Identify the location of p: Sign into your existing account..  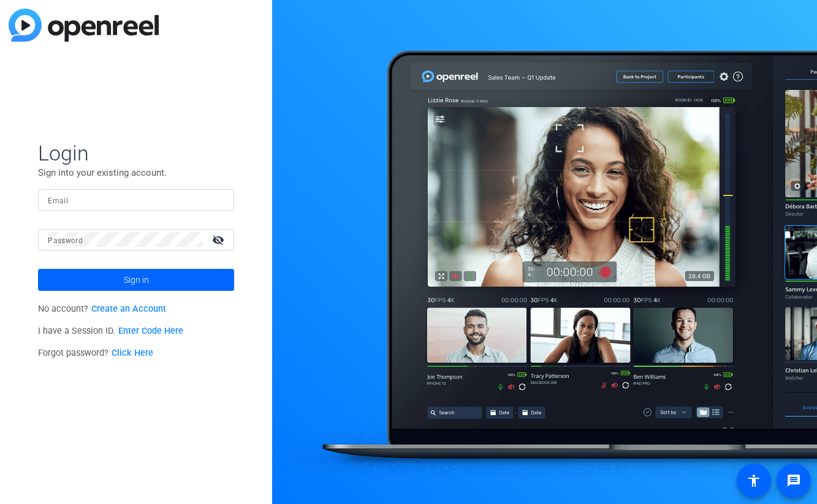
(136, 173).